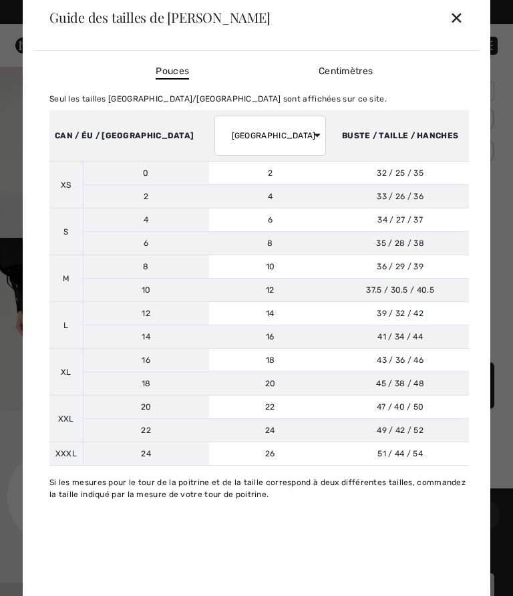 This screenshot has width=513, height=596. What do you see at coordinates (400, 313) in the screenshot?
I see `span: 39 / 32 / 42` at bounding box center [400, 313].